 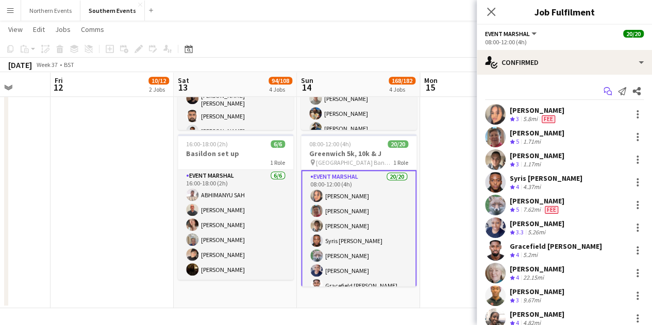 What do you see at coordinates (532, 301) in the screenshot?
I see `div: 9.67mi` at bounding box center [532, 301].